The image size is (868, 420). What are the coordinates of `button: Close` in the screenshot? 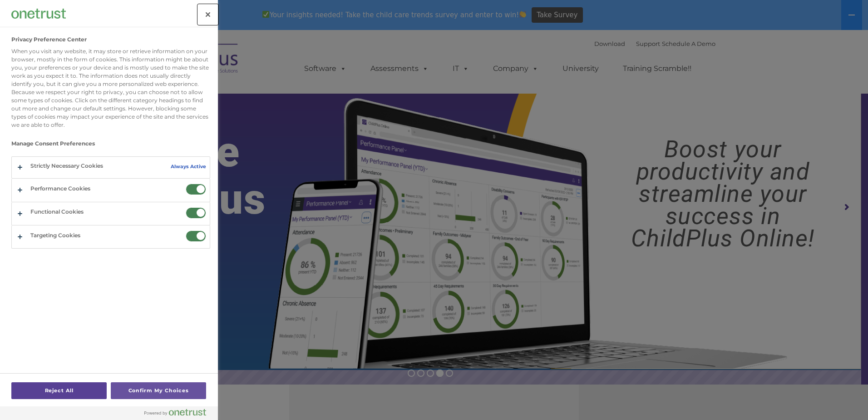 It's located at (208, 15).